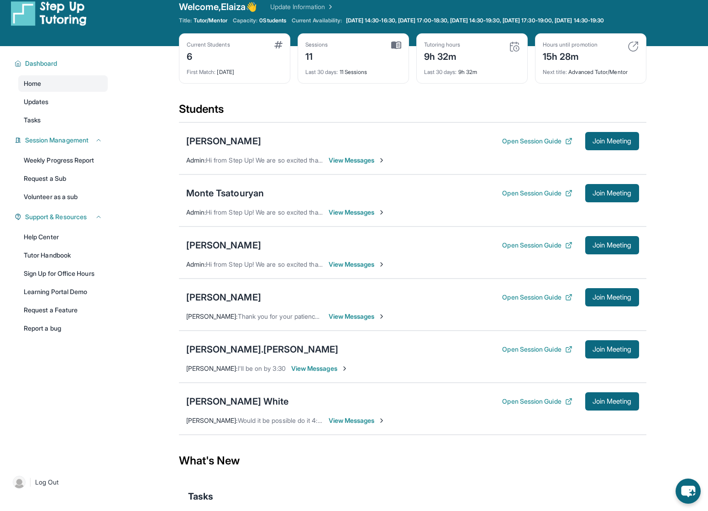 This screenshot has width=708, height=511. I want to click on span: Support & Resources, so click(56, 217).